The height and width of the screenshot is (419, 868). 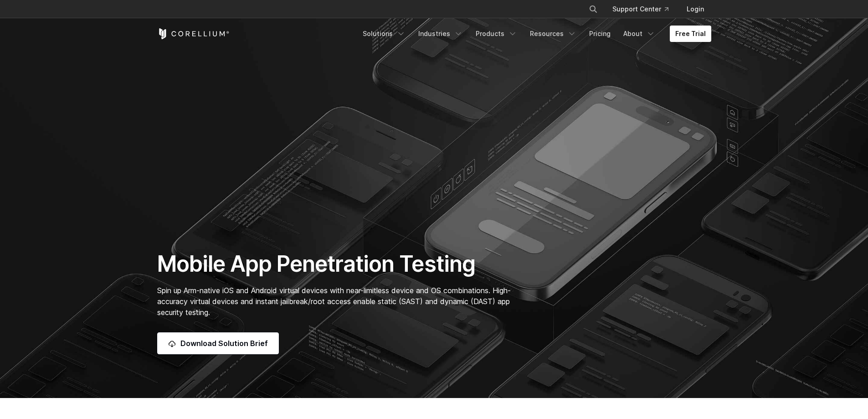 What do you see at coordinates (640, 9) in the screenshot?
I see `a: Support Center` at bounding box center [640, 9].